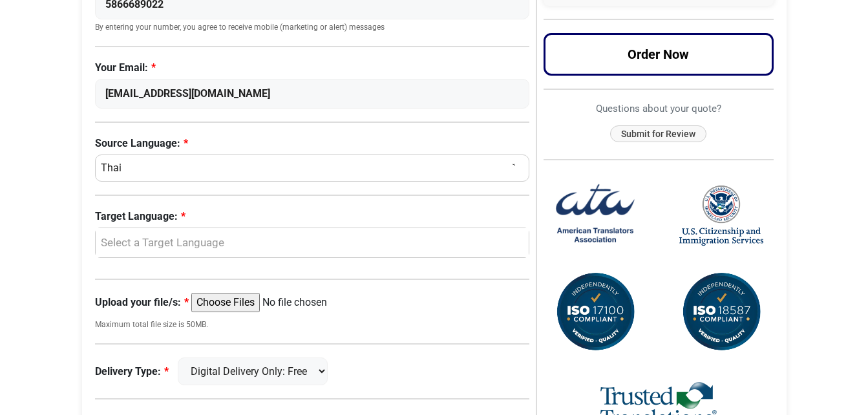  Describe the element at coordinates (312, 217) in the screenshot. I see `label: Target Language:` at that location.